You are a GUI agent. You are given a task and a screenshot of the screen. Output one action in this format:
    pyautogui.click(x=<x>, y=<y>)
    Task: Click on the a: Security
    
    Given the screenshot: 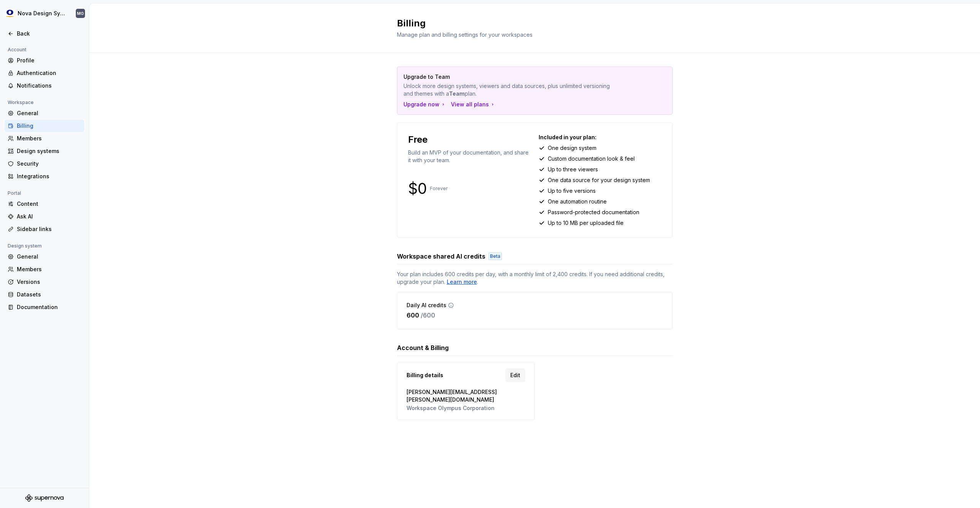 What is the action you would take?
    pyautogui.click(x=44, y=164)
    